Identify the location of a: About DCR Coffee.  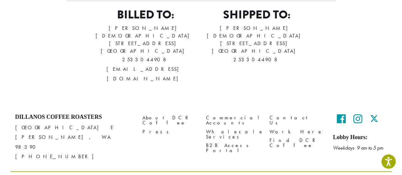
(170, 121).